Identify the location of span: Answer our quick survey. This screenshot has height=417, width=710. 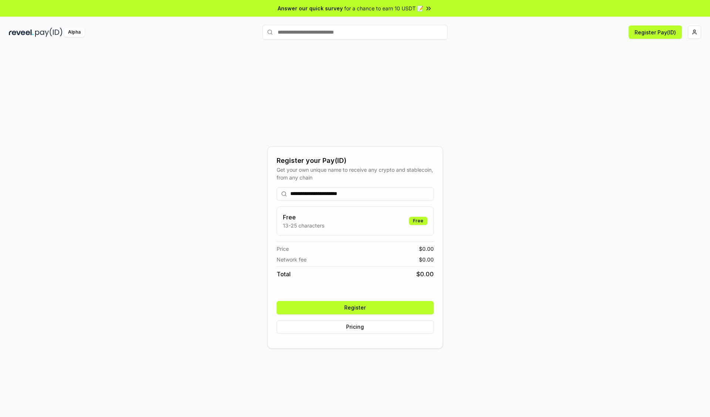
(310, 8).